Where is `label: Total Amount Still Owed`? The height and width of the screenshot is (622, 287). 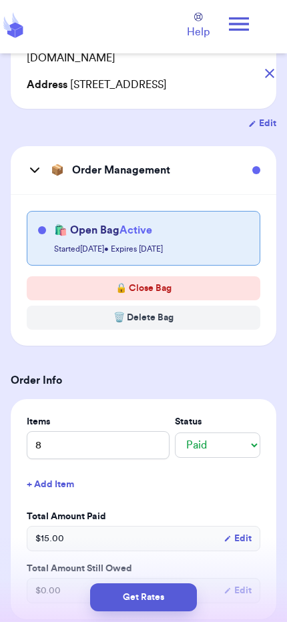
label: Total Amount Still Owed is located at coordinates (143, 569).